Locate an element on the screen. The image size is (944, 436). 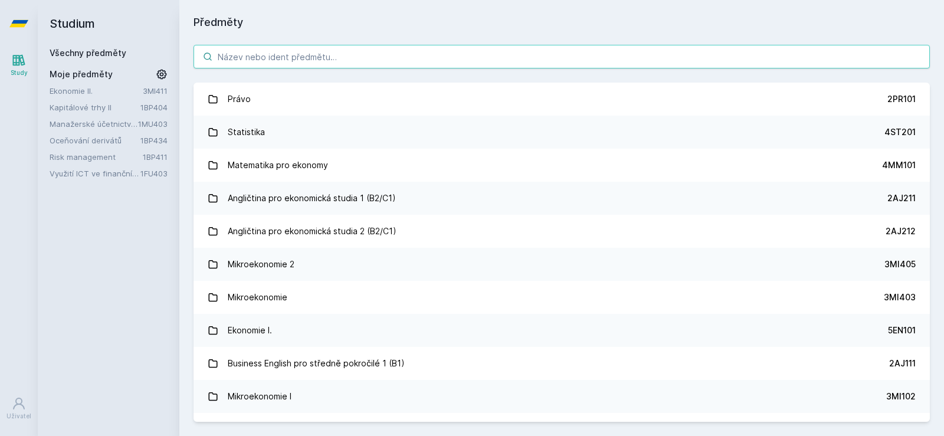
a: 1BP404 is located at coordinates (154, 107).